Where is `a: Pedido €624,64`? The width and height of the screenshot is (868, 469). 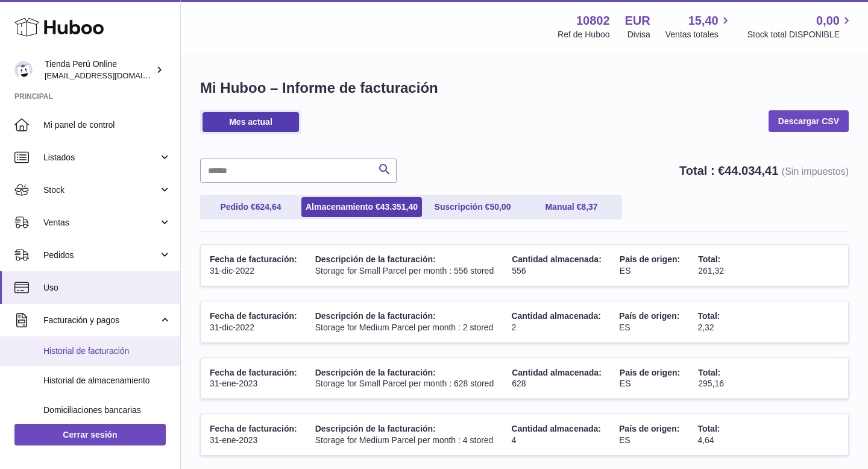 a: Pedido €624,64 is located at coordinates (251, 207).